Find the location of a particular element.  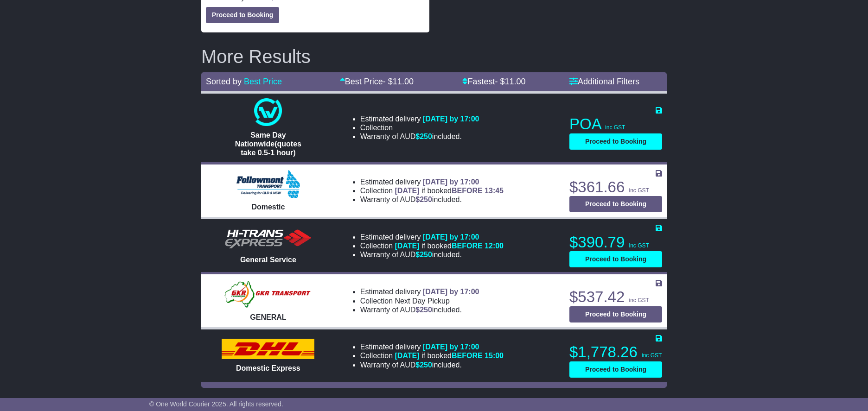

span: 15:00 is located at coordinates (494, 356).